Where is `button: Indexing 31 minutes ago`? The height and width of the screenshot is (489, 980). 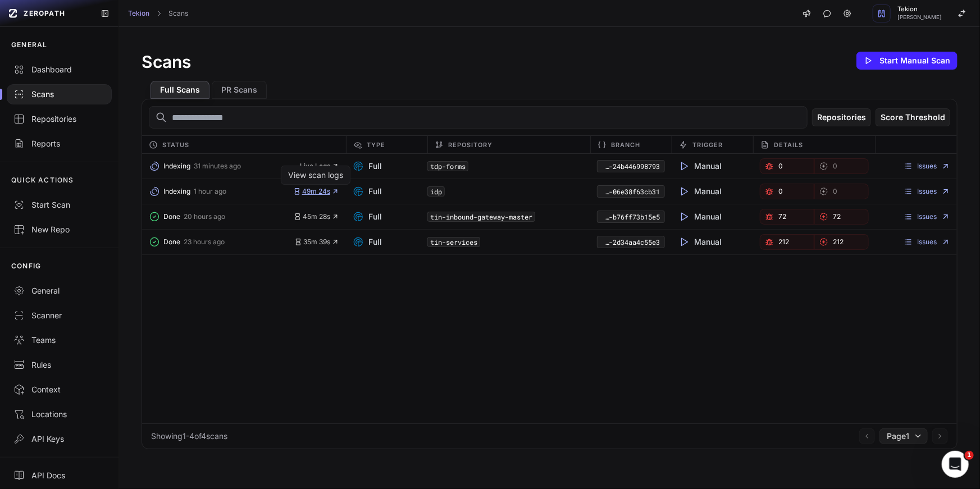
button: Indexing 31 minutes ago is located at coordinates (224, 166).